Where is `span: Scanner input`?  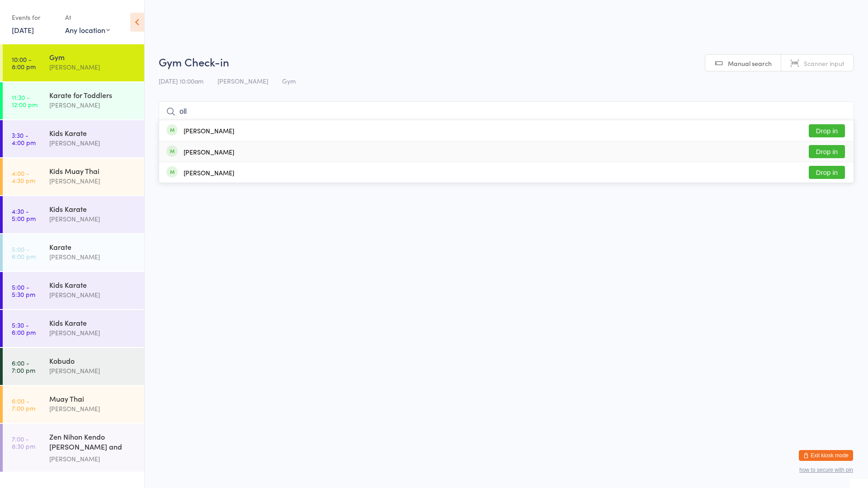 span: Scanner input is located at coordinates (824, 63).